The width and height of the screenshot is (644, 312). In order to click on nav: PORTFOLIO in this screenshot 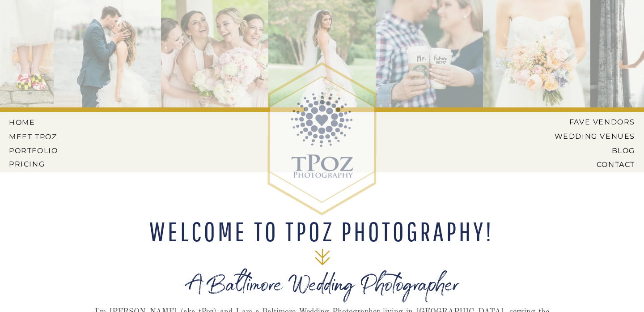, I will do `click(35, 150)`.